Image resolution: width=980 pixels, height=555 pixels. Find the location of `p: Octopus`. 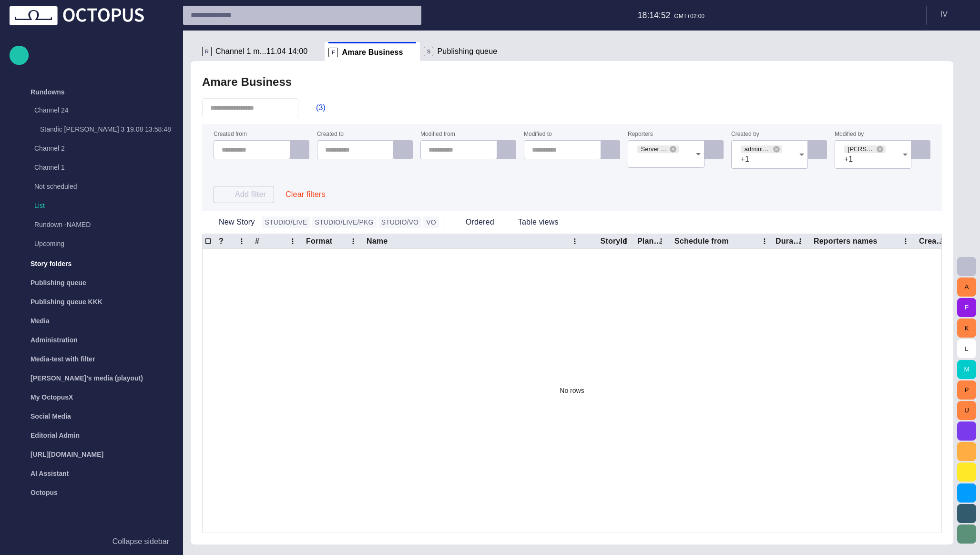

p: Octopus is located at coordinates (44, 493).